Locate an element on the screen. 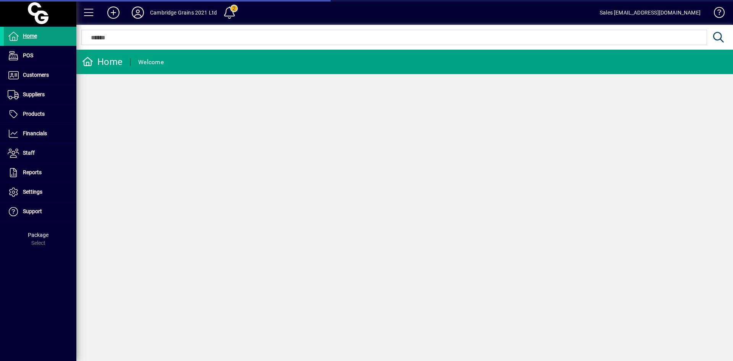 The width and height of the screenshot is (733, 361). button: Add is located at coordinates (113, 13).